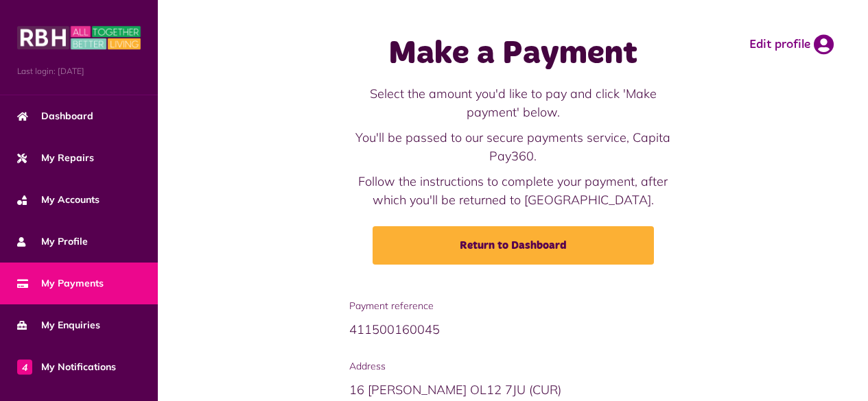 This screenshot has width=868, height=401. I want to click on img: MyRBH, so click(79, 38).